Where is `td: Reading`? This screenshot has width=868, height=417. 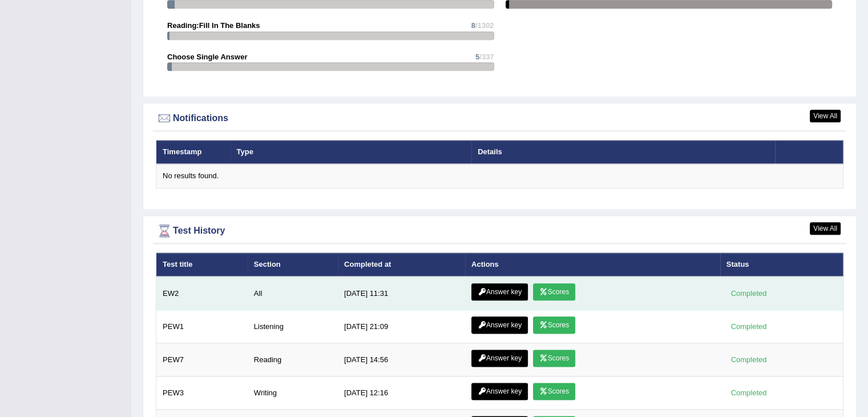 td: Reading is located at coordinates (293, 360).